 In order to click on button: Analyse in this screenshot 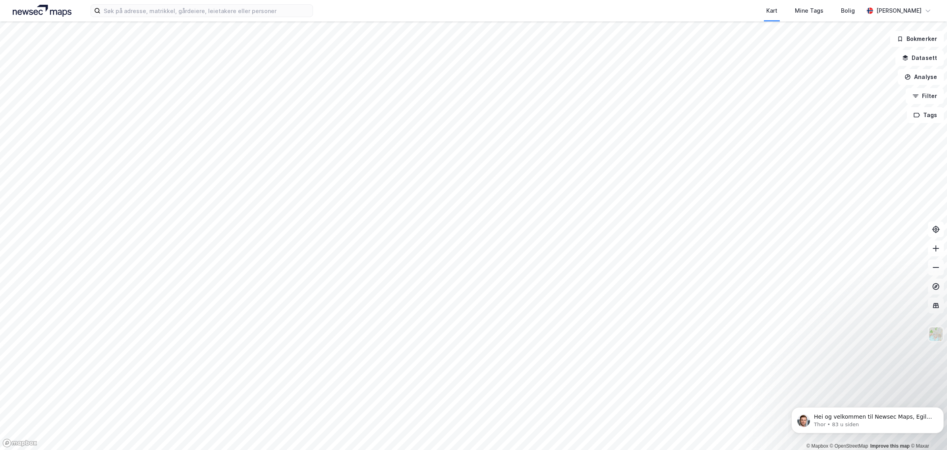, I will do `click(921, 77)`.